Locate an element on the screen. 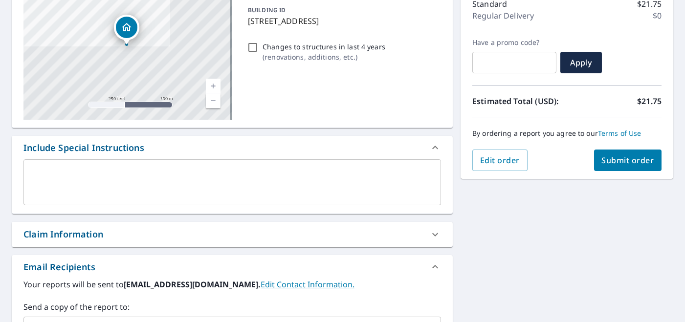 Image resolution: width=685 pixels, height=322 pixels. span: Submit order is located at coordinates (628, 160).